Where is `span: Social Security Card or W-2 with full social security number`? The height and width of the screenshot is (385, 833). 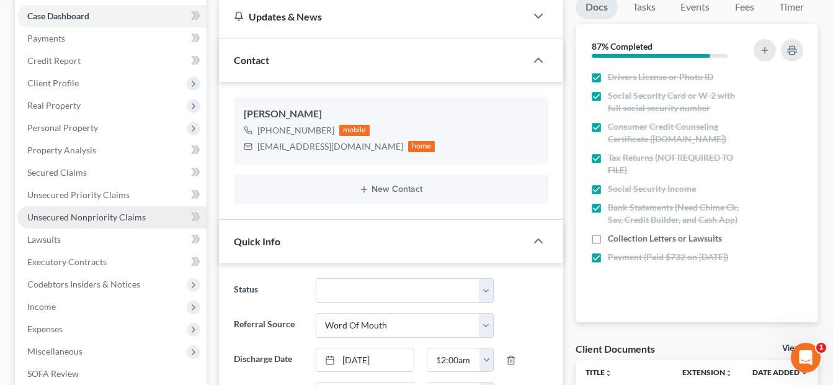 span: Social Security Card or W-2 with full social security number is located at coordinates (678, 102).